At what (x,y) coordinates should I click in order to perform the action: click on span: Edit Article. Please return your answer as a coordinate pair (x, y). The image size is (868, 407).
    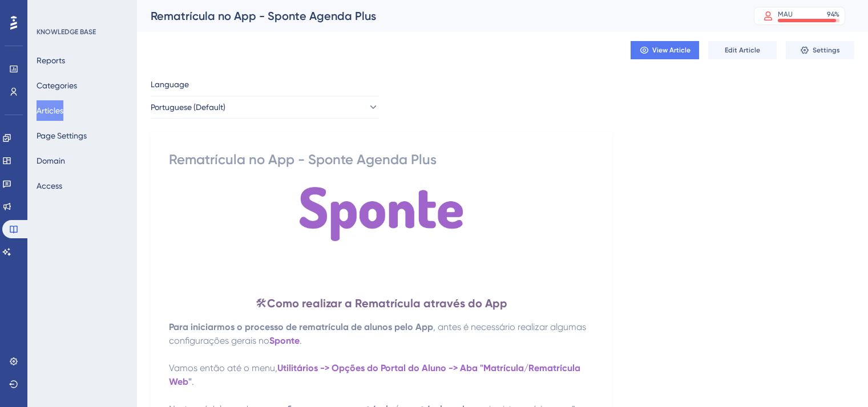
    Looking at the image, I should click on (742, 50).